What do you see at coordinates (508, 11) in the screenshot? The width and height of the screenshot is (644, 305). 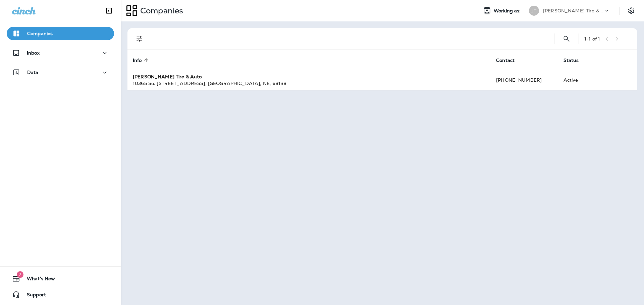 I see `span: Working as:` at bounding box center [508, 11].